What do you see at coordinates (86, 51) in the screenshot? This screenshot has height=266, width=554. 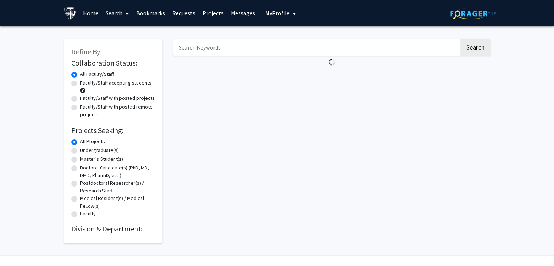 I see `span: Refine By` at bounding box center [86, 51].